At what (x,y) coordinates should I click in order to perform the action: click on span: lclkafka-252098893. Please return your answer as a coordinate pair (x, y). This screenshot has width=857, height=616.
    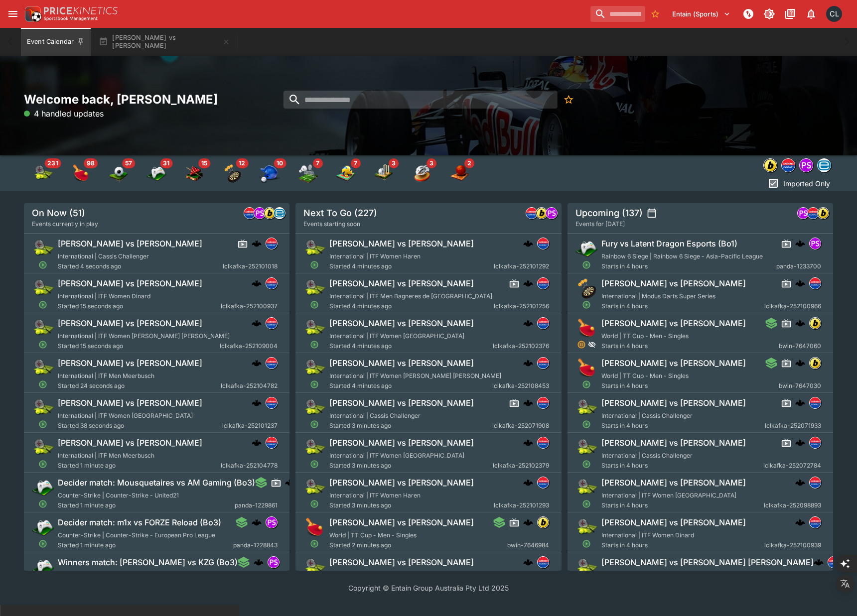
    Looking at the image, I should click on (793, 506).